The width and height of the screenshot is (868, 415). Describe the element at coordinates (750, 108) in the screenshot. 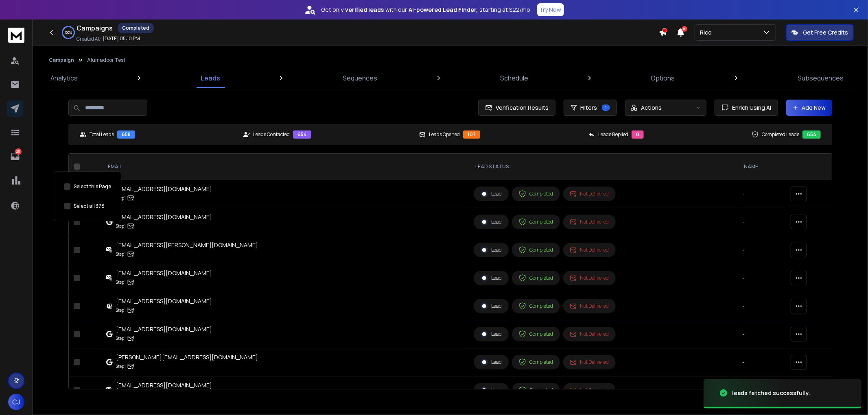

I see `span: Enrich Using AI` at that location.